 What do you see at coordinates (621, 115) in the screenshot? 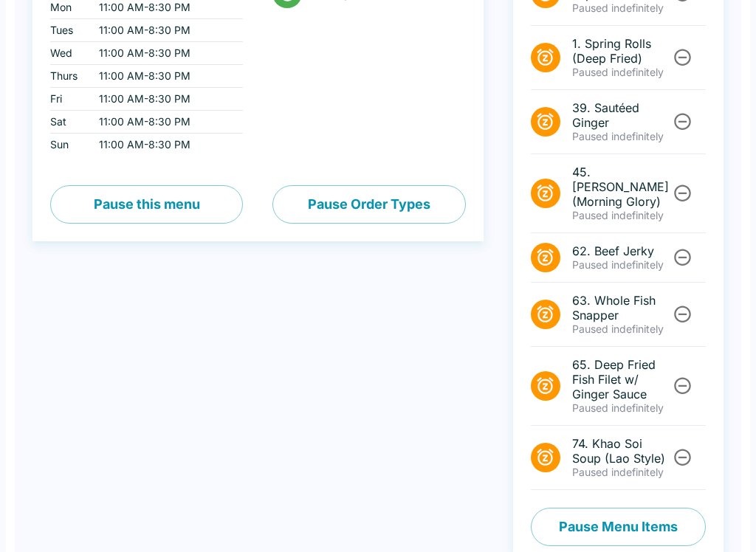
I see `span: 39. Sautéed Ginger` at bounding box center [621, 115].